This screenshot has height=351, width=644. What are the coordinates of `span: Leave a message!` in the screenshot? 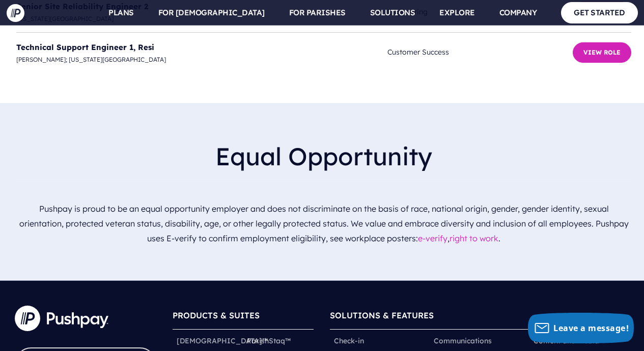 It's located at (591, 328).